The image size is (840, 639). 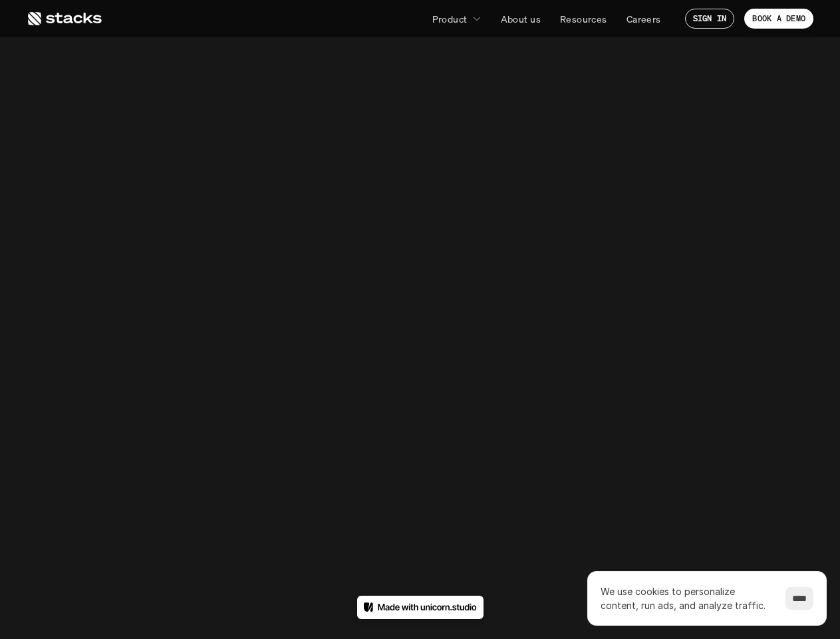 I want to click on p: Careers, so click(x=644, y=19).